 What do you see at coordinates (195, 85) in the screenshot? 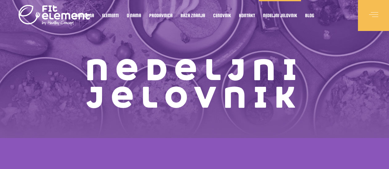
I see `h1: Nedeljni jelovnik` at bounding box center [195, 85].